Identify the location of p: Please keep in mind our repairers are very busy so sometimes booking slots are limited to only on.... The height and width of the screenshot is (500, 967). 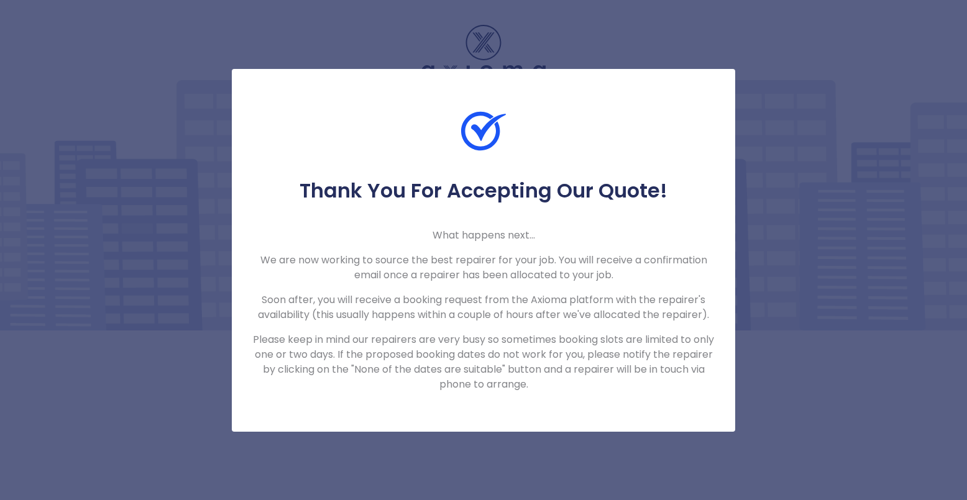
(484, 362).